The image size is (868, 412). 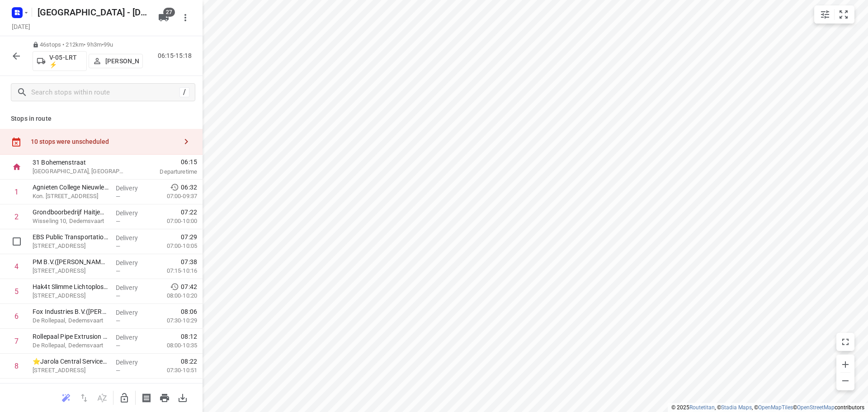 What do you see at coordinates (189, 336) in the screenshot?
I see `span: 08:12` at bounding box center [189, 336].